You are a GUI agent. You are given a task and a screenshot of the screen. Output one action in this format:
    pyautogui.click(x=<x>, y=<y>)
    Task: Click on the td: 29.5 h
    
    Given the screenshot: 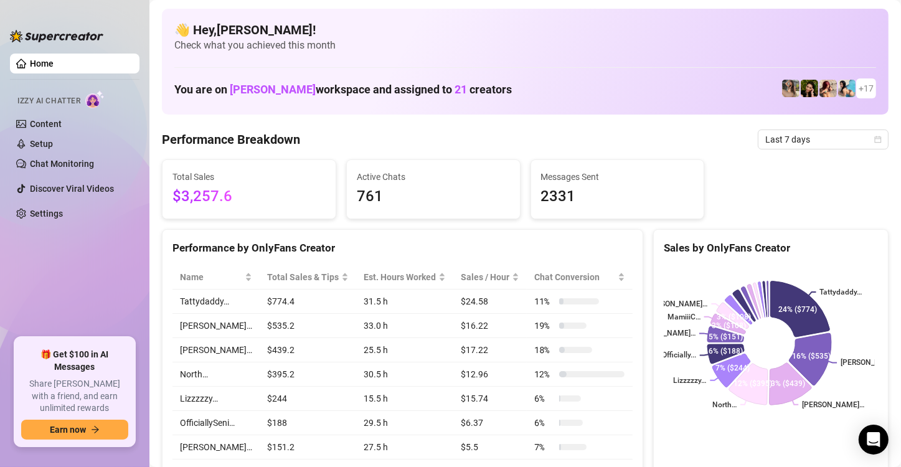 What is the action you would take?
    pyautogui.click(x=405, y=423)
    